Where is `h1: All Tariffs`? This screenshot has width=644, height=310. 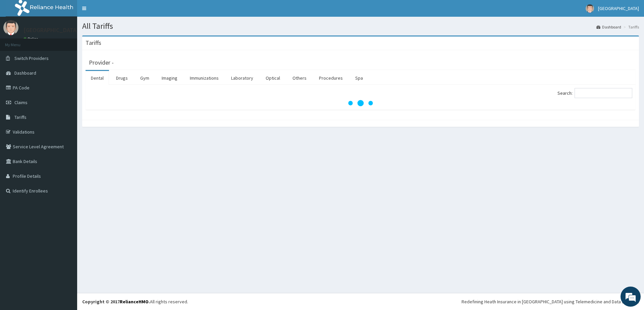
h1: All Tariffs is located at coordinates (360, 26).